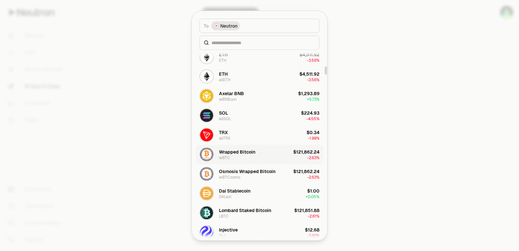 This screenshot has height=251, width=519. What do you see at coordinates (259, 193) in the screenshot?
I see `button: DAI.axl LogoDai StablecoinDAI.axl$1.00+0.05%` at bounding box center [259, 193].